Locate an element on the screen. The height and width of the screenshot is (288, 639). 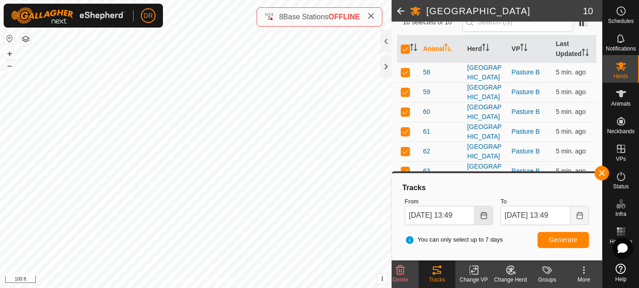
span: VPs is located at coordinates (621, 159).